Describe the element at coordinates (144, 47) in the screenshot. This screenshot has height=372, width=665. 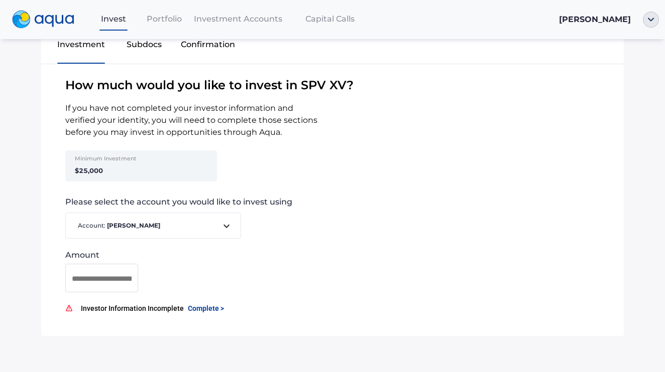
I see `button: Subdocs` at that location.